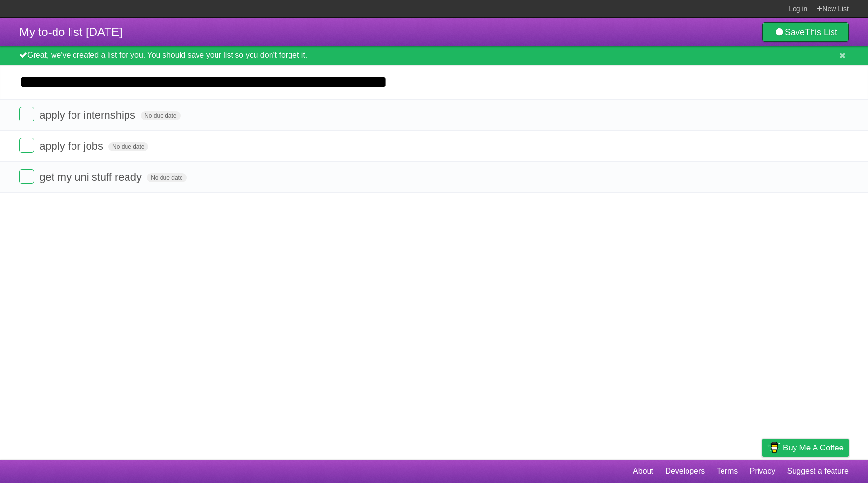 The height and width of the screenshot is (483, 868). I want to click on a: SaveThis List, so click(805, 32).